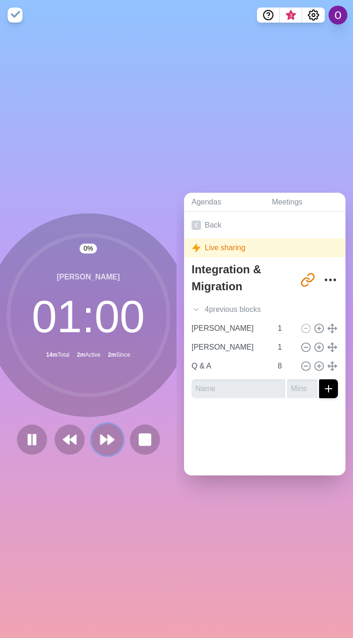  Describe the element at coordinates (259, 310) in the screenshot. I see `span: s` at that location.